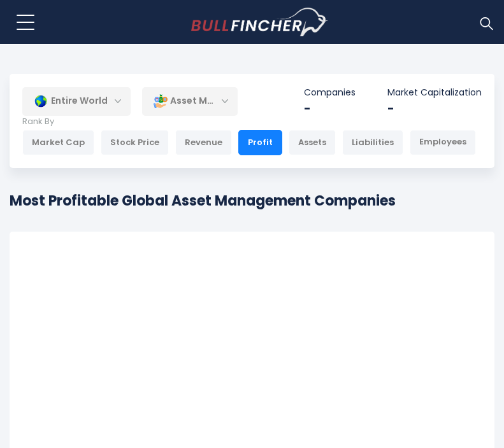 The width and height of the screenshot is (504, 448). What do you see at coordinates (58, 143) in the screenshot?
I see `div: Market Cap` at bounding box center [58, 143].